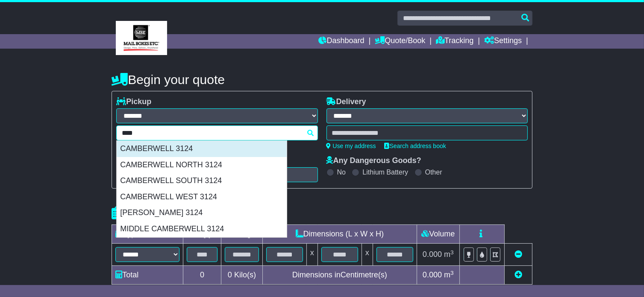  I want to click on div: CAMBERWELL NORTH 3124, so click(202, 165).